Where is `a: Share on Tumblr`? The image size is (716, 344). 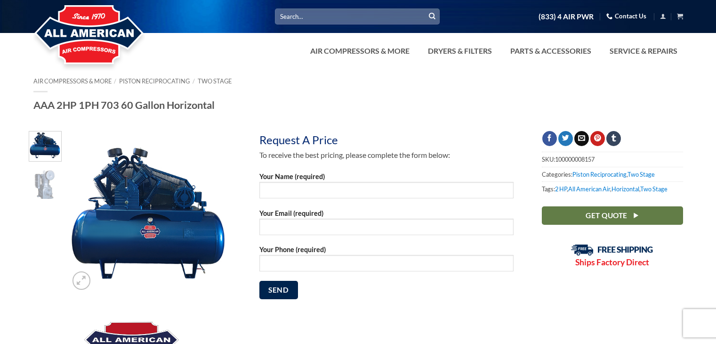
a: Share on Tumblr is located at coordinates (613, 138).